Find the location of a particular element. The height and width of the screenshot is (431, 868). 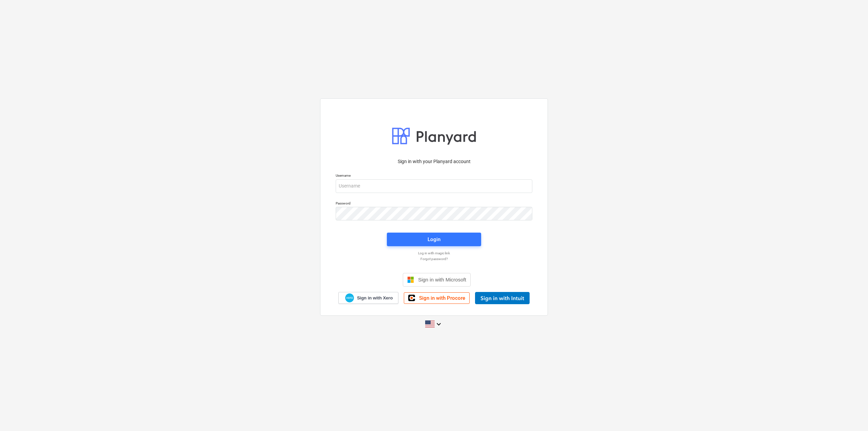

input: Username is located at coordinates (434, 186).